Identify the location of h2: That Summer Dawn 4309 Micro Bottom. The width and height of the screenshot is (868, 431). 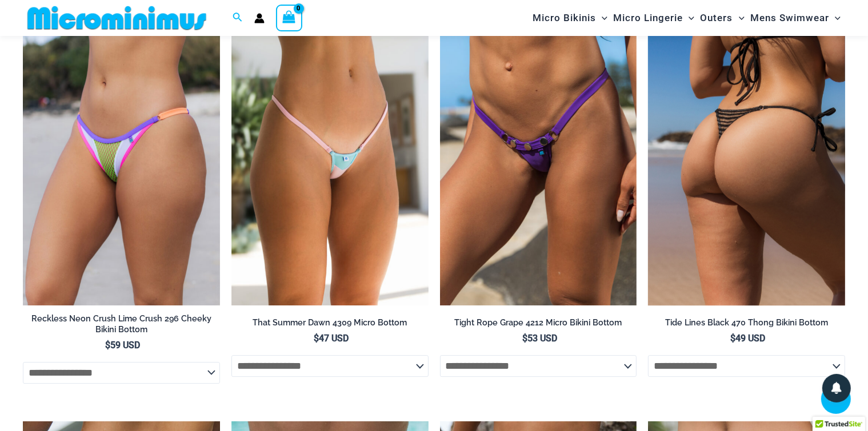
(329, 322).